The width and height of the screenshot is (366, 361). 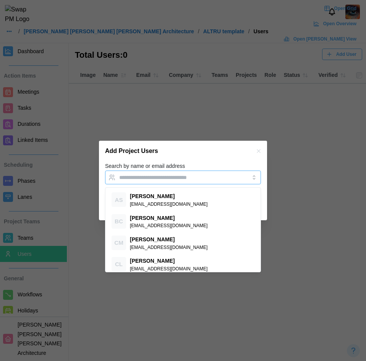 I want to click on div: CL, so click(x=119, y=264).